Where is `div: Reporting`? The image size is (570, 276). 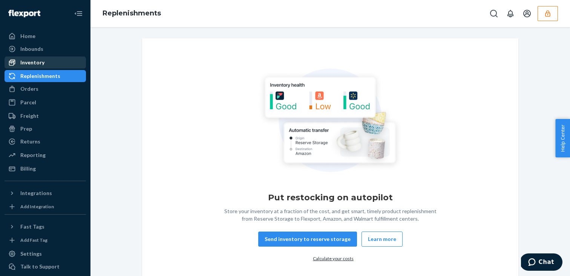 div: Reporting is located at coordinates (33, 155).